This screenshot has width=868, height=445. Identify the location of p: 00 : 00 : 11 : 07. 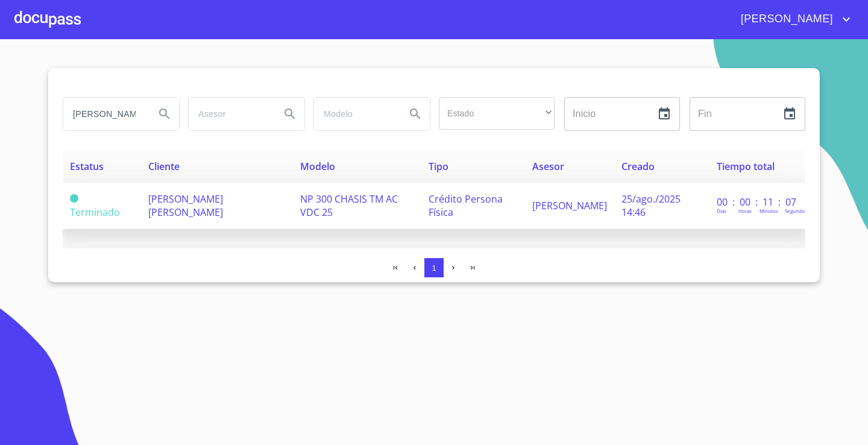
(757, 202).